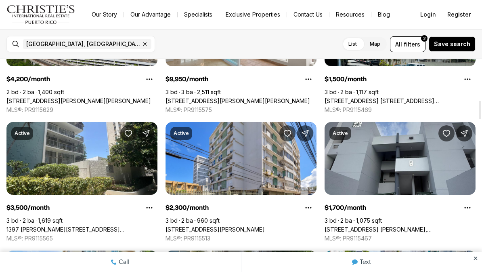 This screenshot has height=272, width=482. Describe the element at coordinates (287, 133) in the screenshot. I see `button: Save Property: 124 AVENIDA CONDADO` at that location.